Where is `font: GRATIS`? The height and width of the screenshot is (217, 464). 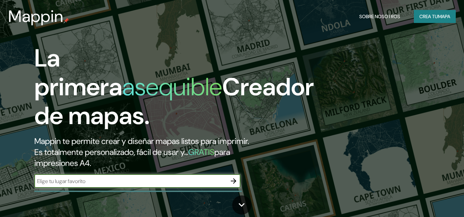 font: GRATIS is located at coordinates (201, 152).